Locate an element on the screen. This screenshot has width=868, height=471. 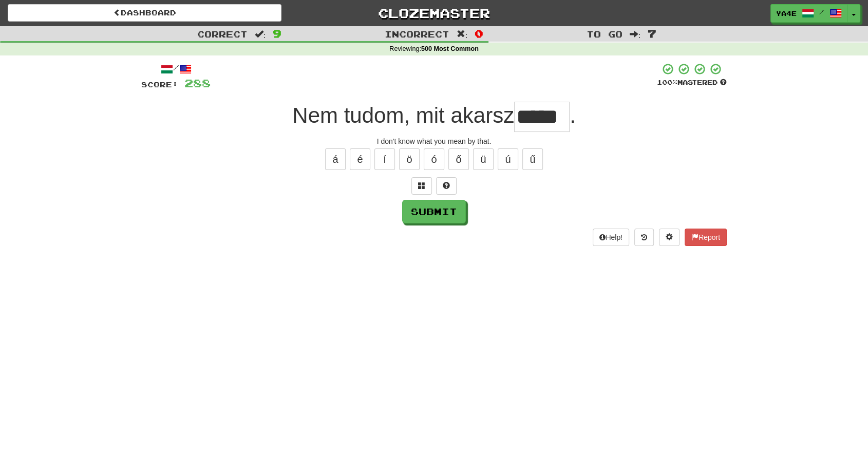
span: 100 % is located at coordinates (668, 82).